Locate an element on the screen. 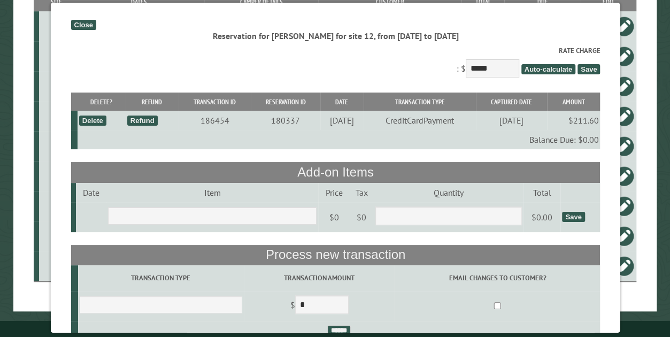 This screenshot has height=337, width=670. div: 1 is located at coordinates (58, 146).